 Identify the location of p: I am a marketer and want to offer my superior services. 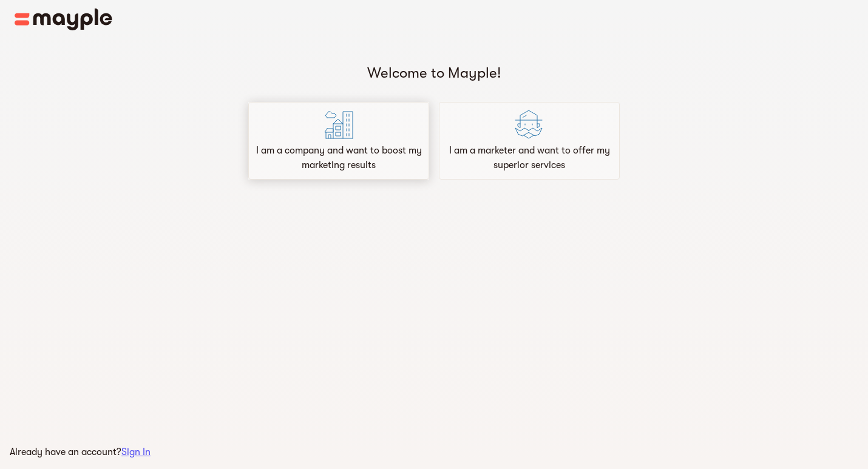
(529, 158).